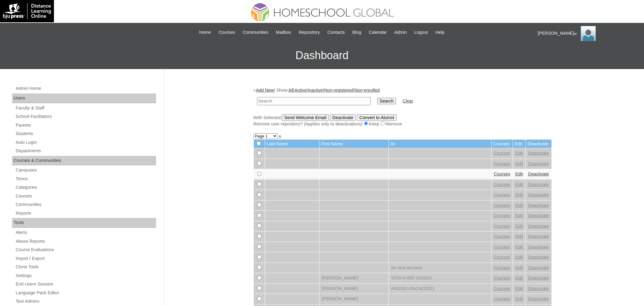 The width and height of the screenshot is (644, 306). What do you see at coordinates (86, 134) in the screenshot?
I see `a: Students` at bounding box center [86, 134].